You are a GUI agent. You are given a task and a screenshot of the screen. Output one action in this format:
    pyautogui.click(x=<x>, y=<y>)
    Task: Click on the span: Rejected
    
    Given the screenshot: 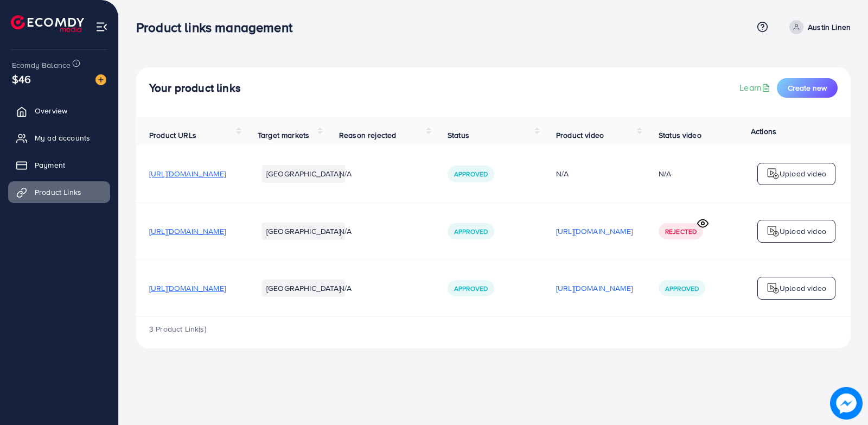 What is the action you would take?
    pyautogui.click(x=681, y=231)
    